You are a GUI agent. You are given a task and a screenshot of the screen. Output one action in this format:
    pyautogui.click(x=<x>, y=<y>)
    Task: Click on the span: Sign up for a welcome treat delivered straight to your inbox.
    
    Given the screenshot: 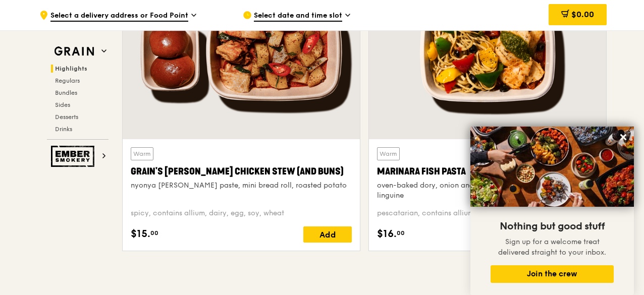 What is the action you would take?
    pyautogui.click(x=551, y=247)
    